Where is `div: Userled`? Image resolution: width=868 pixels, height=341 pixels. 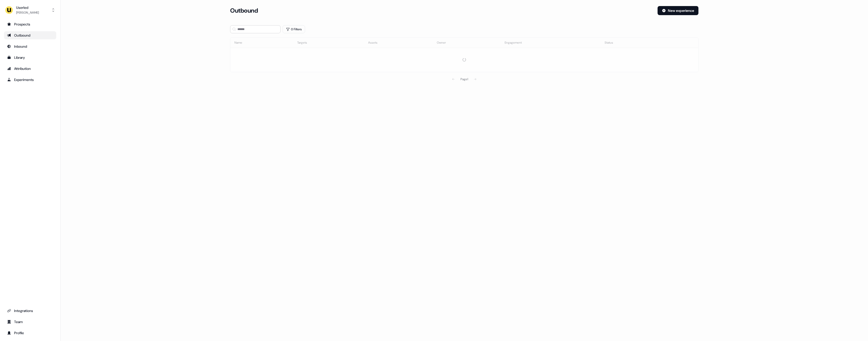 div: Userled is located at coordinates (27, 8).